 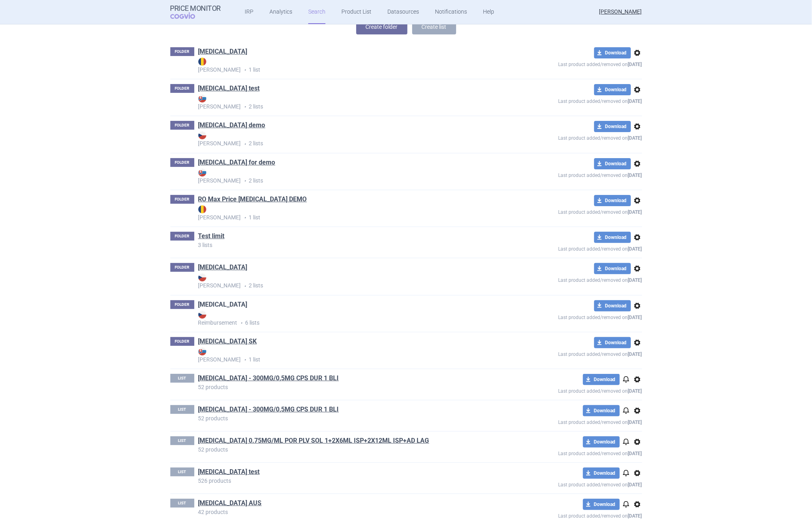 What do you see at coordinates (350, 318) in the screenshot?
I see `strong: Reimbursement` at bounding box center [350, 318].